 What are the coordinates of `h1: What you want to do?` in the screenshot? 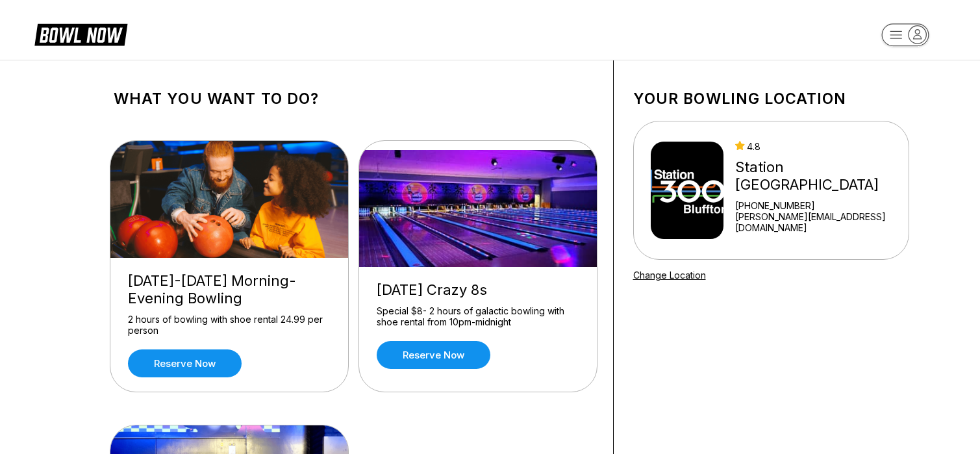 It's located at (353, 99).